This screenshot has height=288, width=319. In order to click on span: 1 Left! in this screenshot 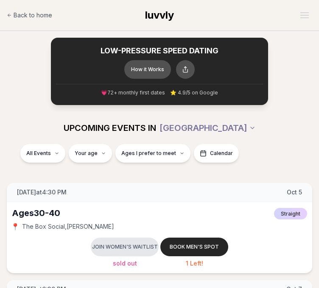, I will do `click(194, 263)`.